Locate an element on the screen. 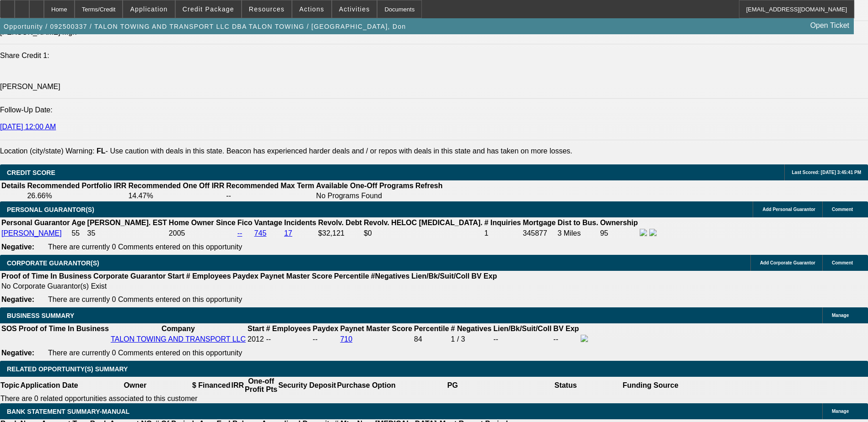  td: $32,121 is located at coordinates (340, 234).